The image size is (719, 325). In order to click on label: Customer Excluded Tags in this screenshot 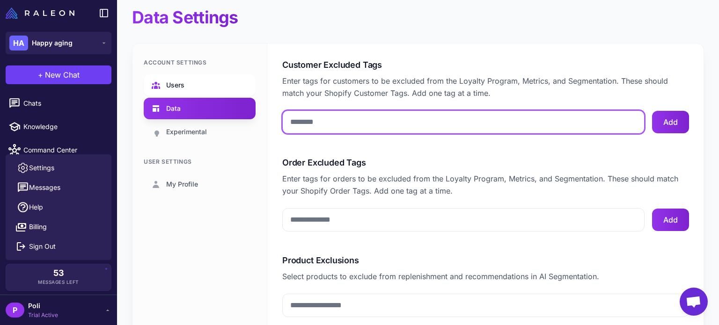, I will do `click(485, 65)`.